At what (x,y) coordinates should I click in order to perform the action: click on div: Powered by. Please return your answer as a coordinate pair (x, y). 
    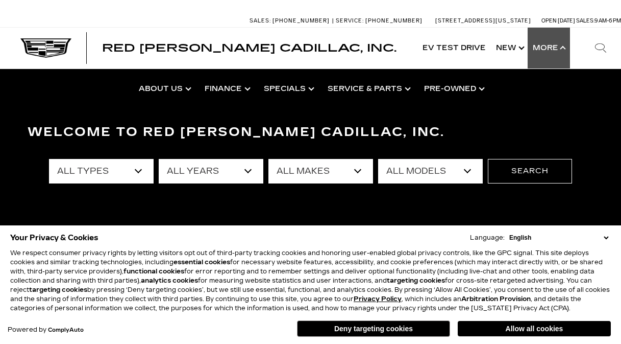
    Looking at the image, I should click on (45, 329).